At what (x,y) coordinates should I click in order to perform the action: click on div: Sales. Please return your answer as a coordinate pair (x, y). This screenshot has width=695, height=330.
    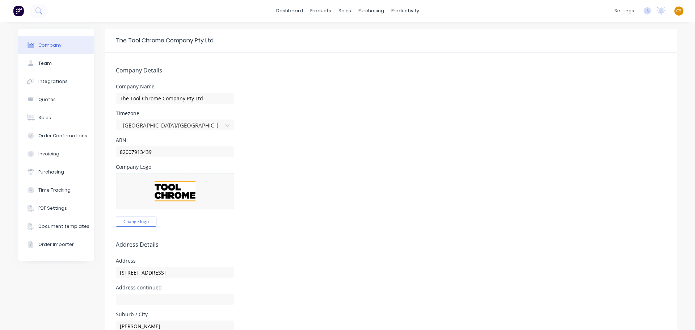
    Looking at the image, I should click on (44, 118).